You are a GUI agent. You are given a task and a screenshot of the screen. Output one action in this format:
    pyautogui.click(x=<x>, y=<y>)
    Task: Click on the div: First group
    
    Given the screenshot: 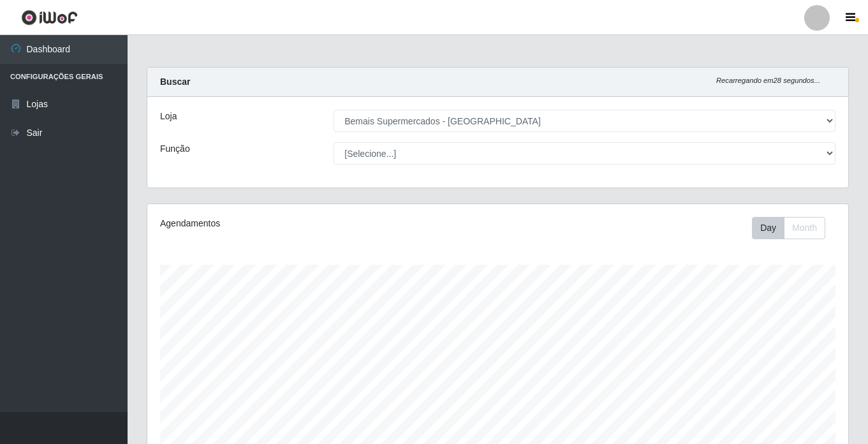 What is the action you would take?
    pyautogui.click(x=788, y=228)
    